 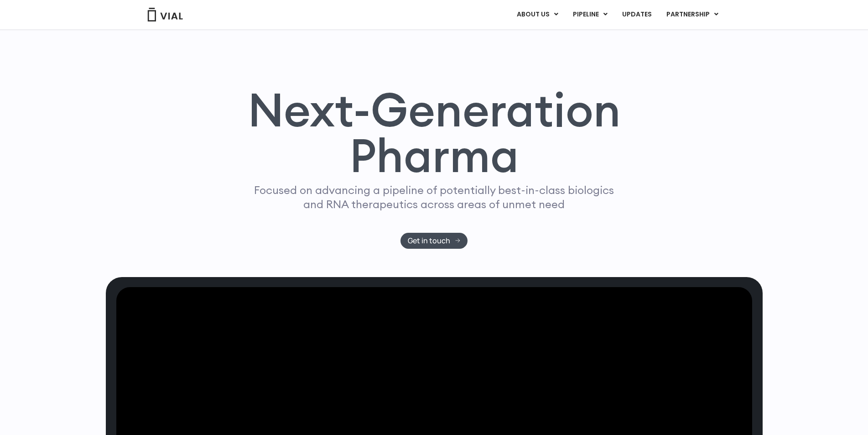 I want to click on img: Vial Logo, so click(x=165, y=14).